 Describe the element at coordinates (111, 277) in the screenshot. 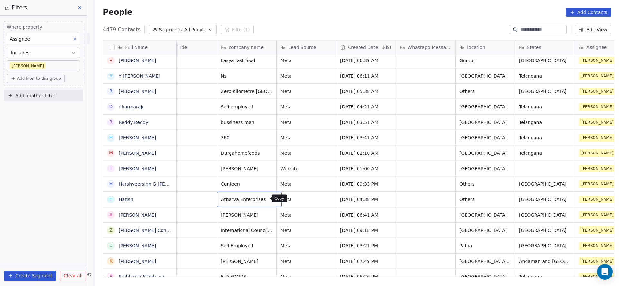

I see `div: P` at that location.